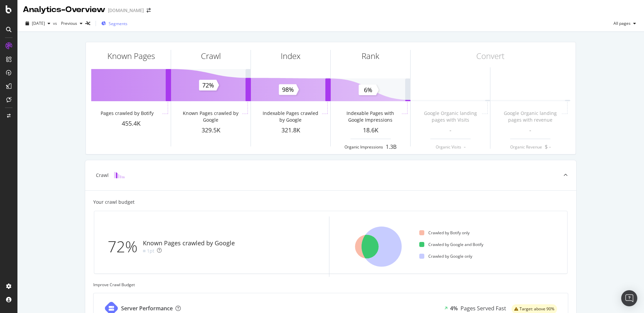  What do you see at coordinates (445, 232) in the screenshot?
I see `div: Crawled by Botify only` at bounding box center [445, 232].